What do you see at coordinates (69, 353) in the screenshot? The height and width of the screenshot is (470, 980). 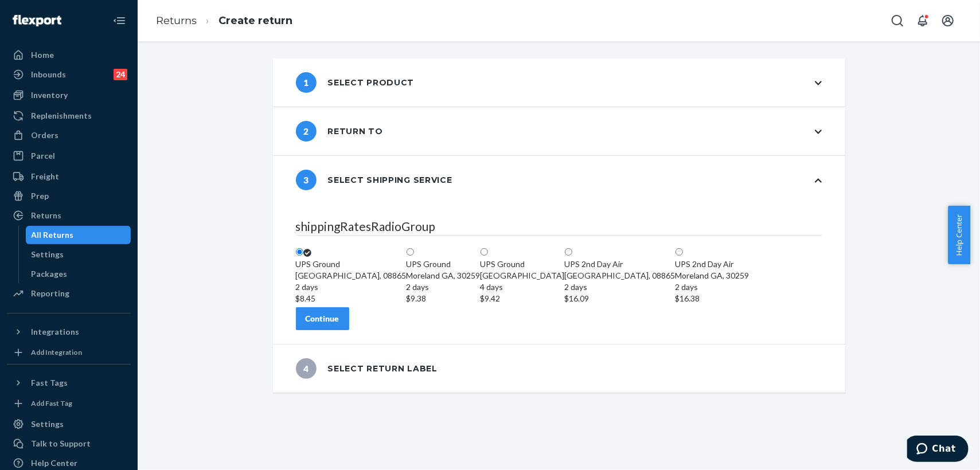 I see `a: Add Integration` at bounding box center [69, 353].